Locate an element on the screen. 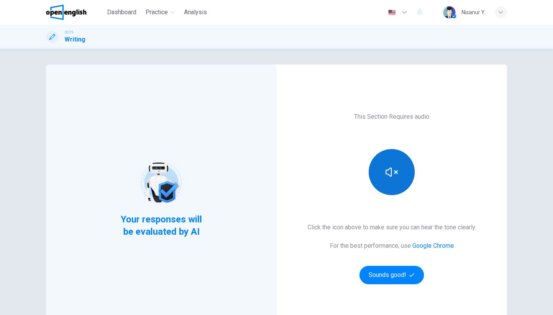 This screenshot has height=315, width=553. button: Dashboard is located at coordinates (122, 12).